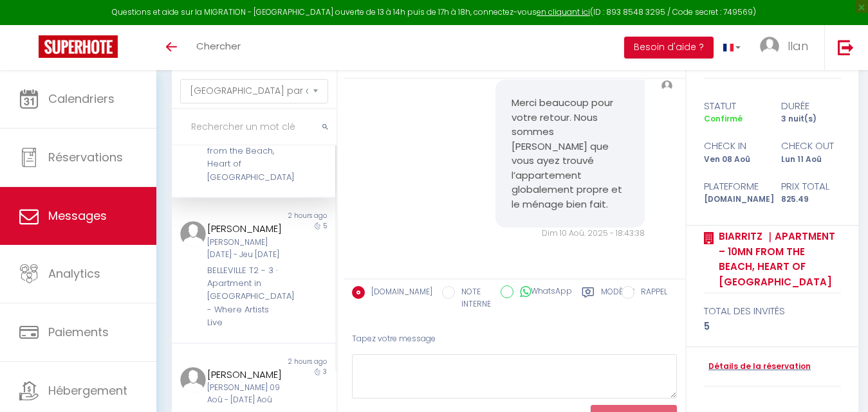  Describe the element at coordinates (798, 46) in the screenshot. I see `span: Ilan` at that location.